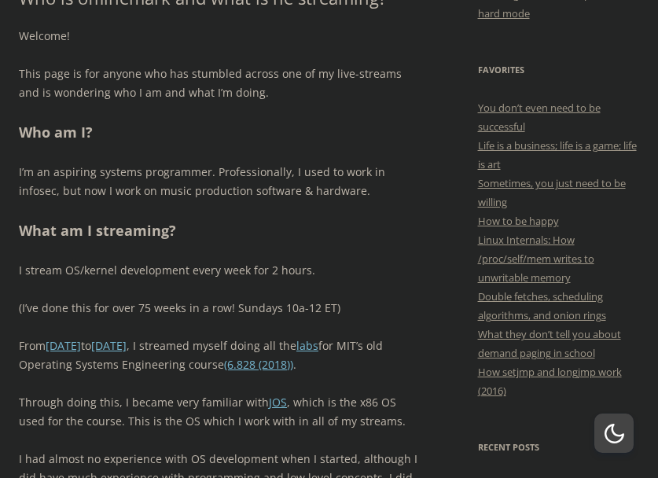  I want to click on a: How to be happy, so click(518, 221).